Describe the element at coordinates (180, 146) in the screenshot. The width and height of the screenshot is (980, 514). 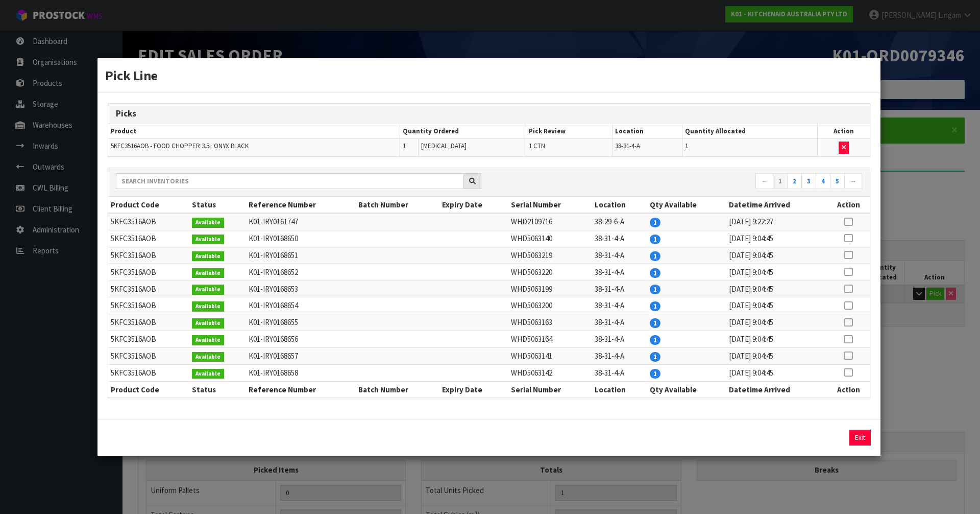
I see `span: 5KFC3516AOB - FOOD CHOPPER 3.5L ONYX BLACK` at that location.